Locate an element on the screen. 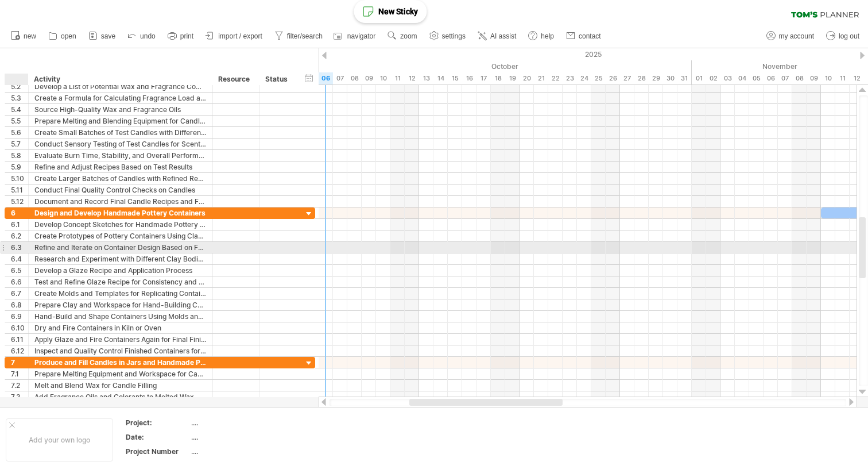 This screenshot has width=868, height=473. div: Saturday, 18 October 2025 is located at coordinates (498, 78).